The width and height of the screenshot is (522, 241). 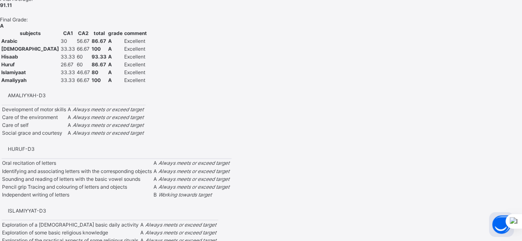 I want to click on span: 80, so click(x=95, y=72).